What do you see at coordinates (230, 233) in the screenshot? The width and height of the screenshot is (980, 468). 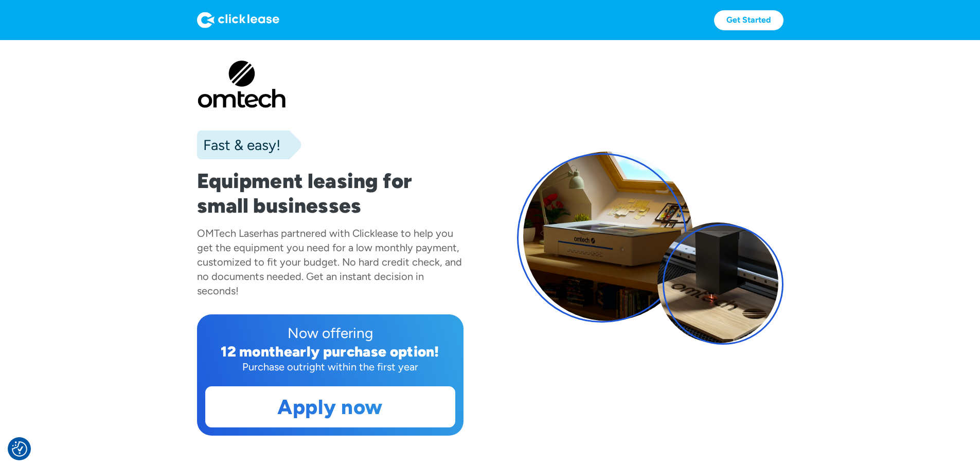 I see `div: OMTech Laser` at bounding box center [230, 233].